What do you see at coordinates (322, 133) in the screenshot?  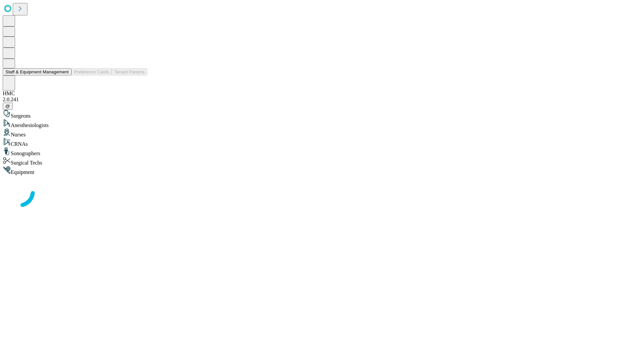 I see `div: Nurses` at bounding box center [322, 133].